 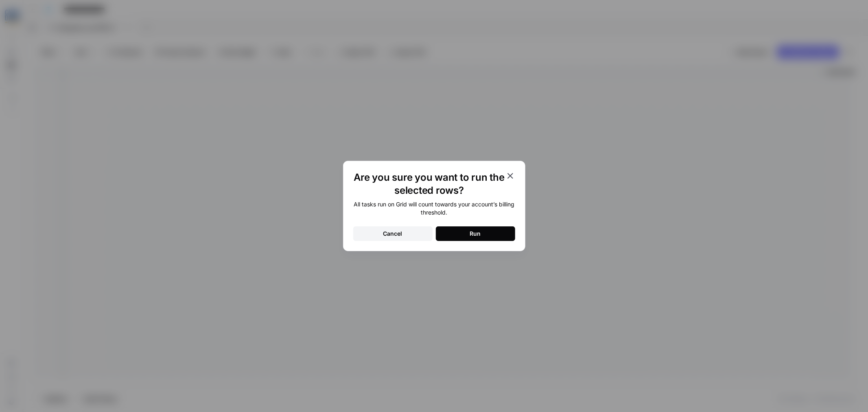 What do you see at coordinates (393, 233) in the screenshot?
I see `div: Cancel` at bounding box center [393, 233].